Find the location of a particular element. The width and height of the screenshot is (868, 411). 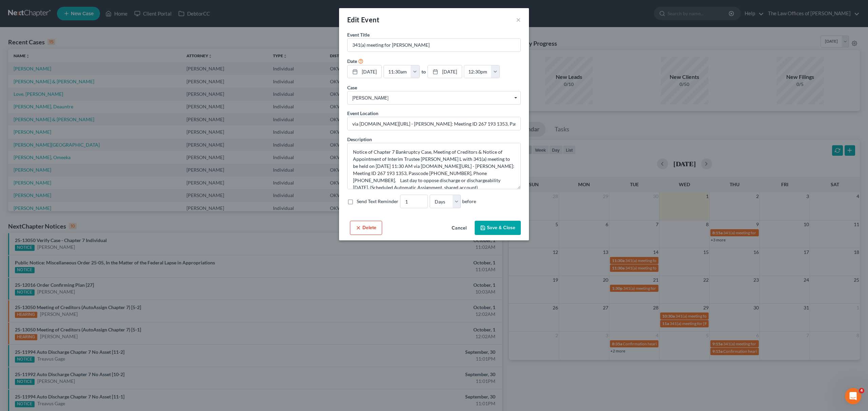

input: Enter location... is located at coordinates (434, 124).